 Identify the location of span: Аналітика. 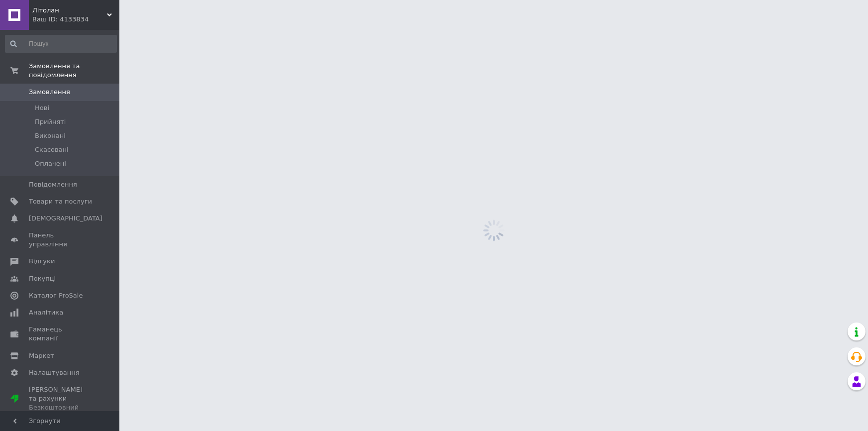
(46, 313).